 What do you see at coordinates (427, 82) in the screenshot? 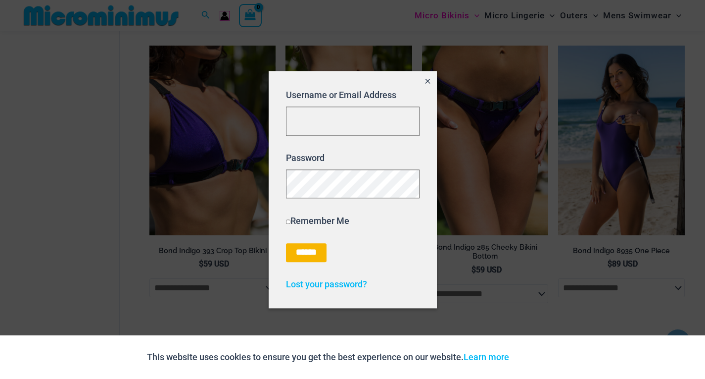
I see `button: Close popup` at bounding box center [427, 82].